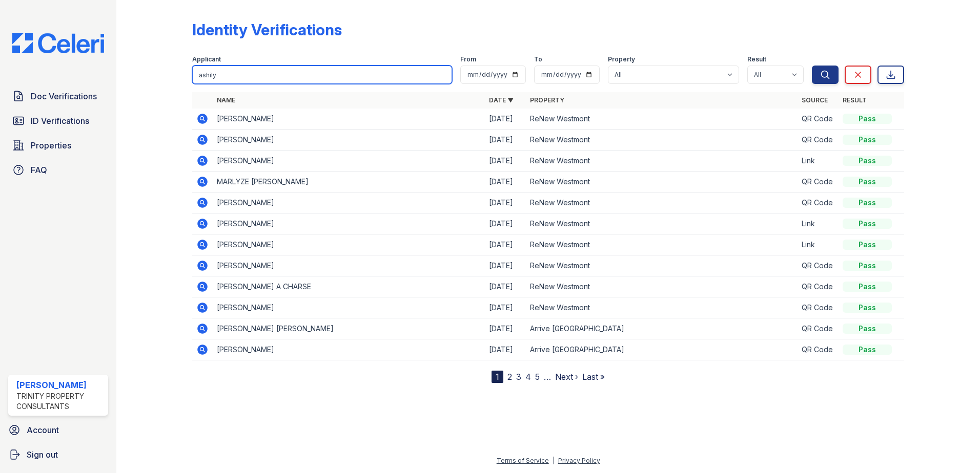  I want to click on a: 5, so click(537, 377).